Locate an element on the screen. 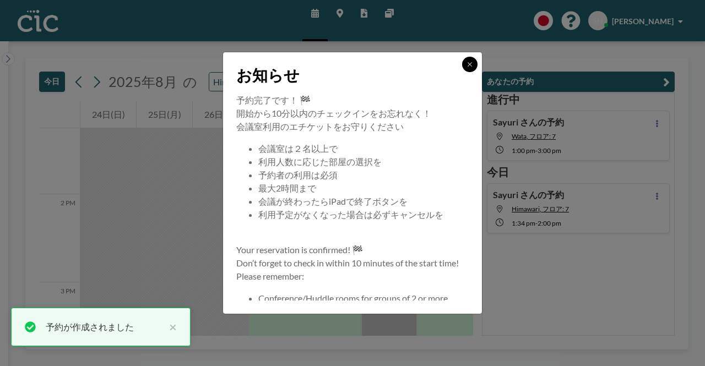 The image size is (705, 366). span: 予約者の利用は必須 is located at coordinates (298, 175).